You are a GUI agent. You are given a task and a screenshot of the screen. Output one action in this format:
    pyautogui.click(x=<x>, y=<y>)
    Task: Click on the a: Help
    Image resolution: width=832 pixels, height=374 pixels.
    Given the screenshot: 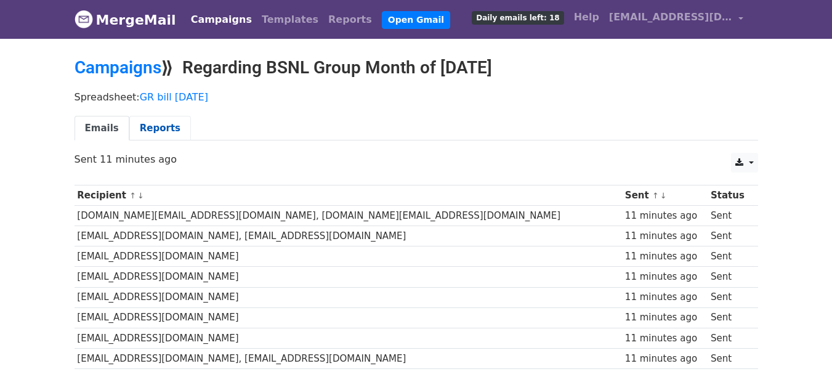 What is the action you would take?
    pyautogui.click(x=586, y=17)
    